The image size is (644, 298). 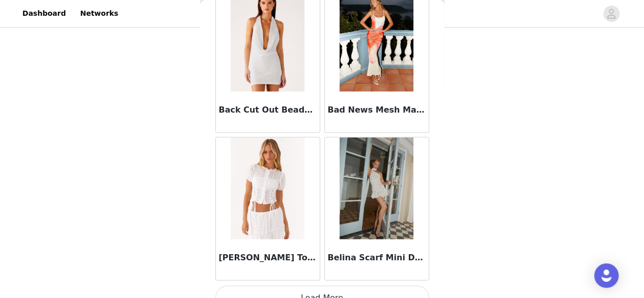 What do you see at coordinates (377, 110) in the screenshot?
I see `h3: Bad News Mesh Maxi Dress - Yellow Floral` at bounding box center [377, 110].